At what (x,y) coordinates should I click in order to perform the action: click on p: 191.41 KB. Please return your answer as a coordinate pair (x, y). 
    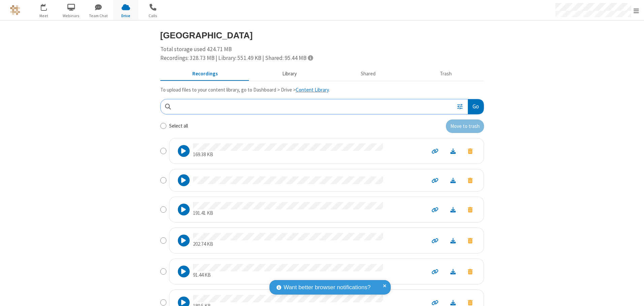
    Looking at the image, I should click on (288, 213).